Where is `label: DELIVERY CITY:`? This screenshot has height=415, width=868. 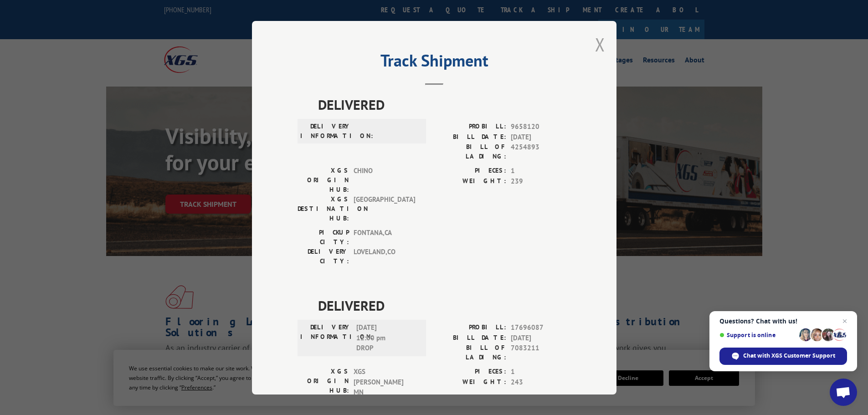
label: DELIVERY CITY: is located at coordinates (323, 256).